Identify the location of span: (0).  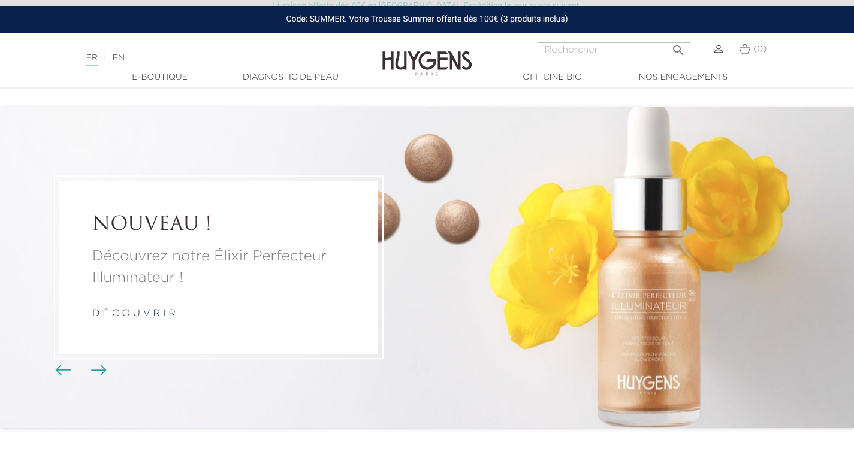
(760, 49).